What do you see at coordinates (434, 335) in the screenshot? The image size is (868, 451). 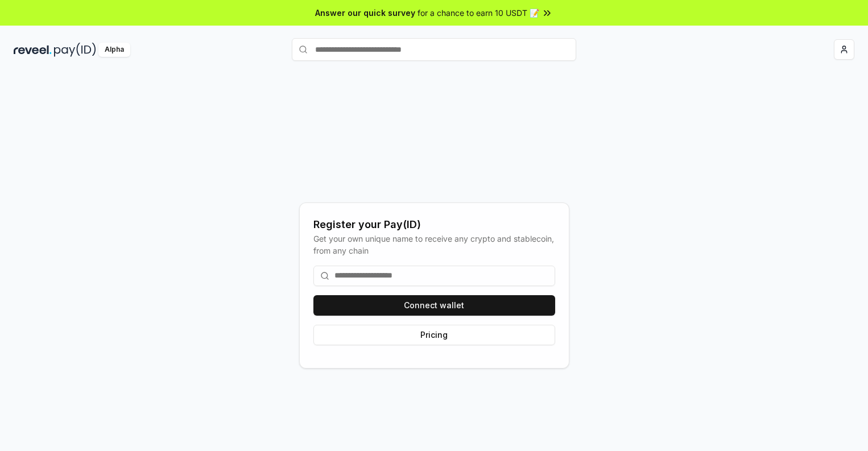 I see `button: Pricing` at bounding box center [434, 335].